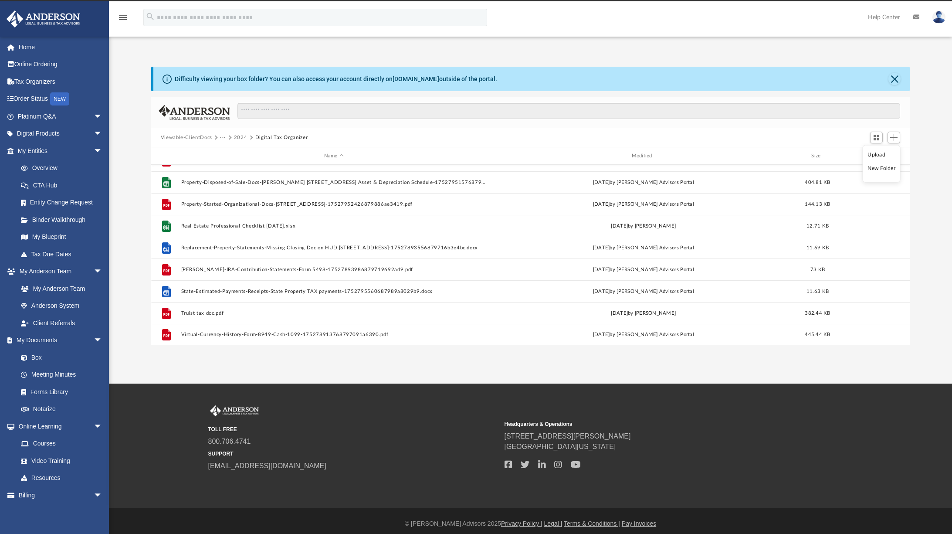 The width and height of the screenshot is (952, 534). What do you see at coordinates (59, 392) in the screenshot?
I see `a: Forms Library` at bounding box center [59, 392].